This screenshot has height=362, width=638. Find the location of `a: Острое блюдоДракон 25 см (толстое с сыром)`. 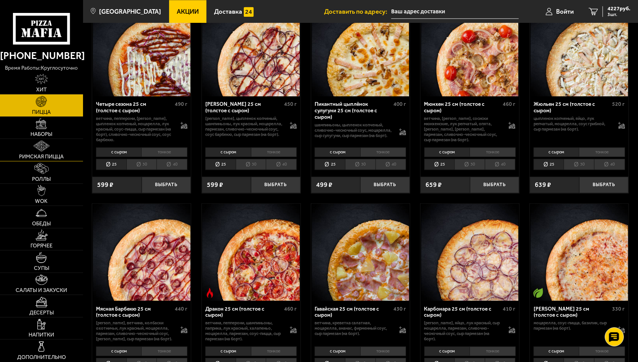

a: Острое блюдоДракон 25 см (толстое с сыром) is located at coordinates (251, 252).